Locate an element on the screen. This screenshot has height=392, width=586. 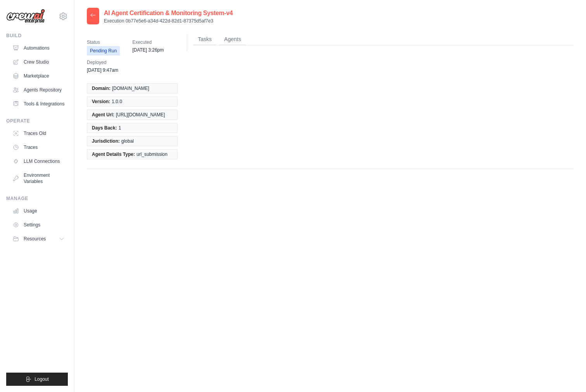
span: Logout is located at coordinates (42, 379).